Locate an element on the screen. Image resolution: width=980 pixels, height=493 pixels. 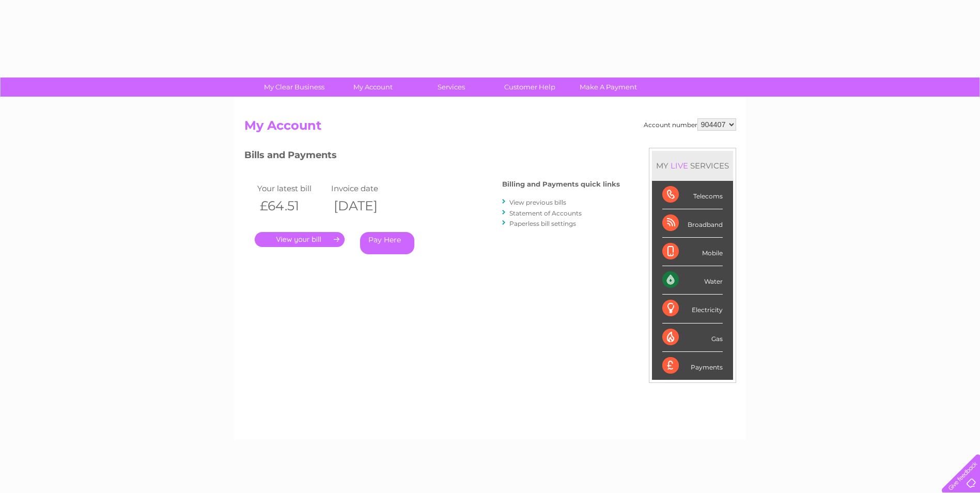
div: Telecoms is located at coordinates (692, 195).